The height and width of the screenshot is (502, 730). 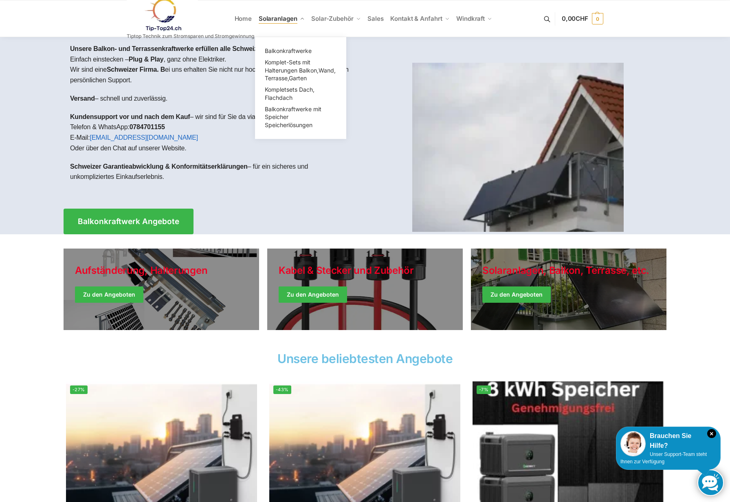 What do you see at coordinates (187, 48) in the screenshot?
I see `strong: Unsere Balkon- und Terrassenkraftwerke erfüllen alle Schweizer Vorschriften.` at bounding box center [187, 48].